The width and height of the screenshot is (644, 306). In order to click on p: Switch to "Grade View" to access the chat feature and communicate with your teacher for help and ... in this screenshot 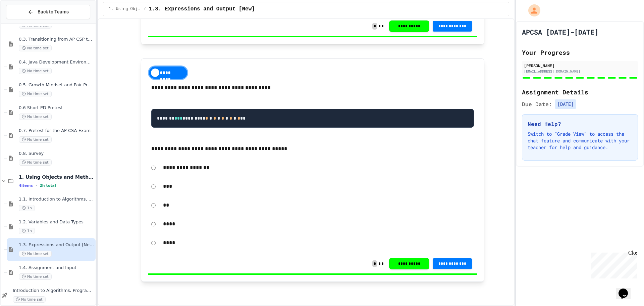, I will do `click(580, 141)`.